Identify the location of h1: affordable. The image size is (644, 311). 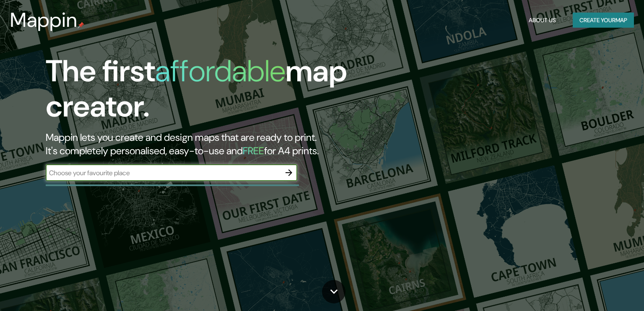
(220, 71).